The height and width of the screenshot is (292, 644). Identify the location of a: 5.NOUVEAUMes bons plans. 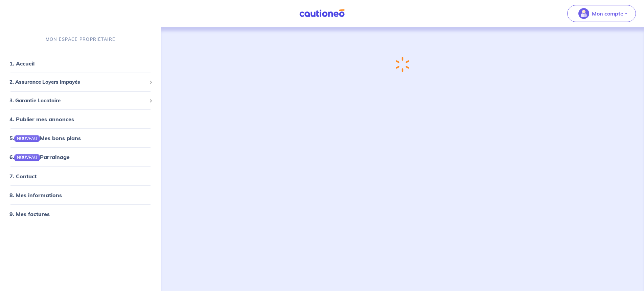
(45, 138).